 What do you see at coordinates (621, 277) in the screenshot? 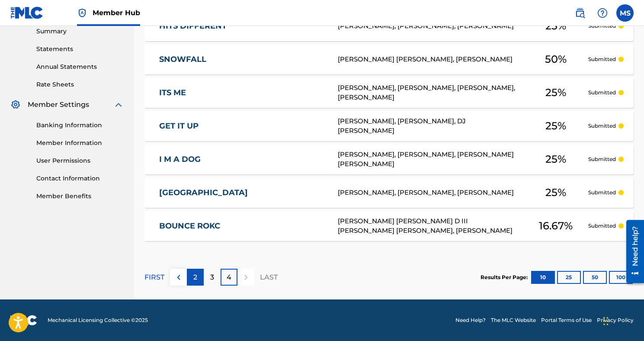
I see `button: 100` at bounding box center [621, 277].